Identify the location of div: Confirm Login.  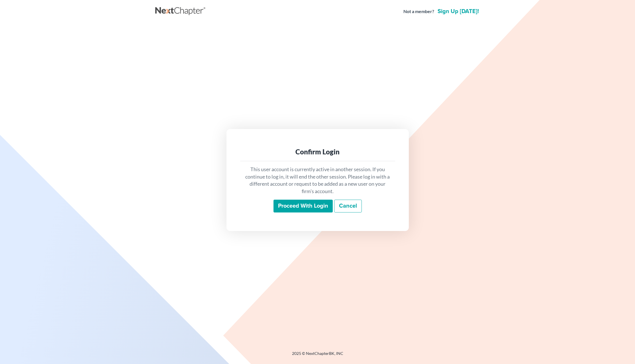
(318, 152).